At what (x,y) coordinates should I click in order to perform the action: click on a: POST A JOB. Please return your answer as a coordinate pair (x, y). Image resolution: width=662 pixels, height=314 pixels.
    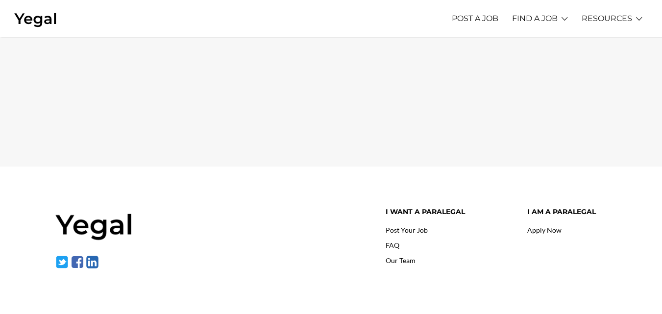
    Looking at the image, I should click on (475, 18).